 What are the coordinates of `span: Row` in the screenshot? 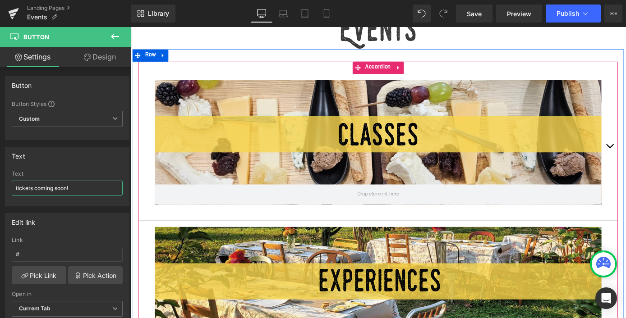 It's located at (22, 32).